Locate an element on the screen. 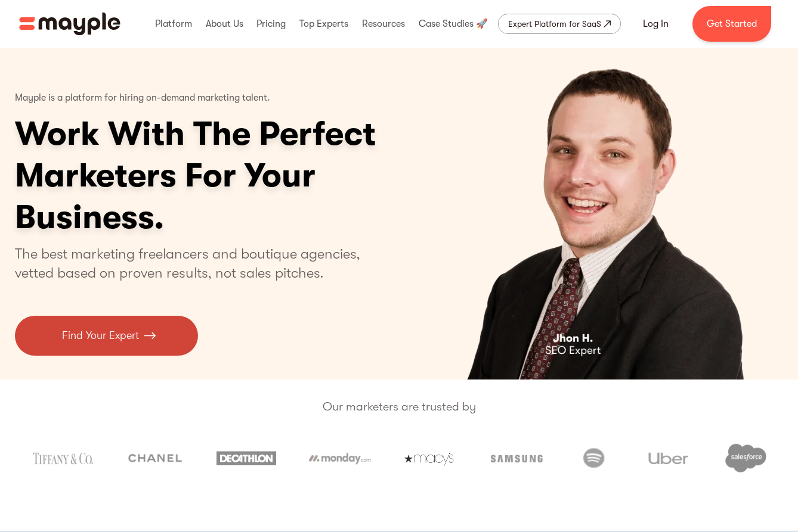 The height and width of the screenshot is (532, 798). div: 4 of 4 is located at coordinates (597, 214).